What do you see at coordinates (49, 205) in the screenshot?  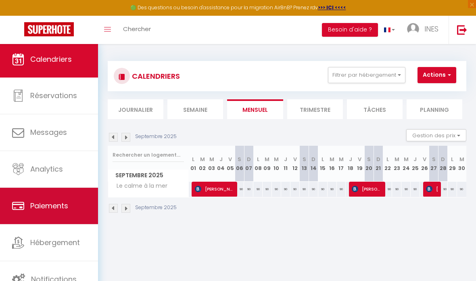 I see `span: Paiements` at bounding box center [49, 205].